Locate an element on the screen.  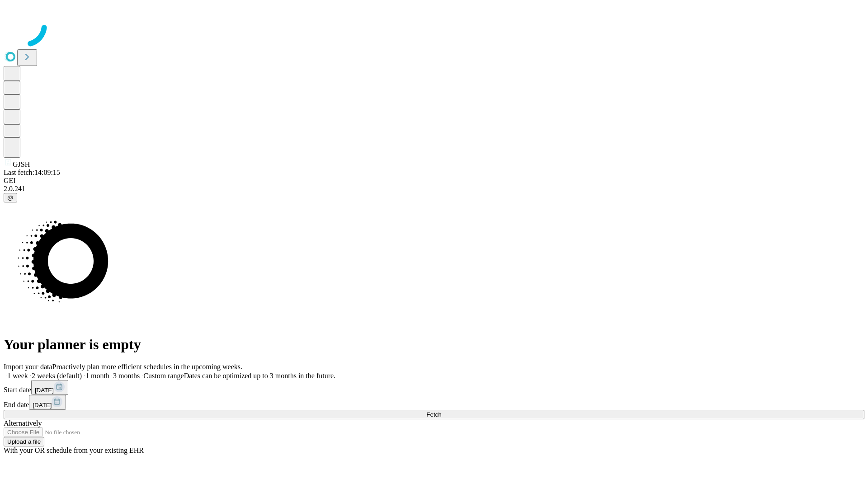
button: Upload a file is located at coordinates (24, 441).